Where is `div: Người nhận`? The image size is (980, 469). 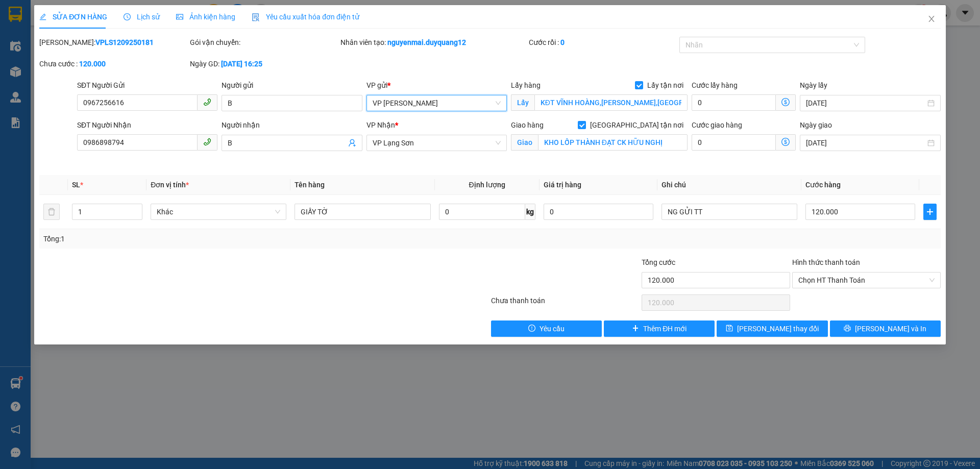
div: Người nhận is located at coordinates (292, 125).